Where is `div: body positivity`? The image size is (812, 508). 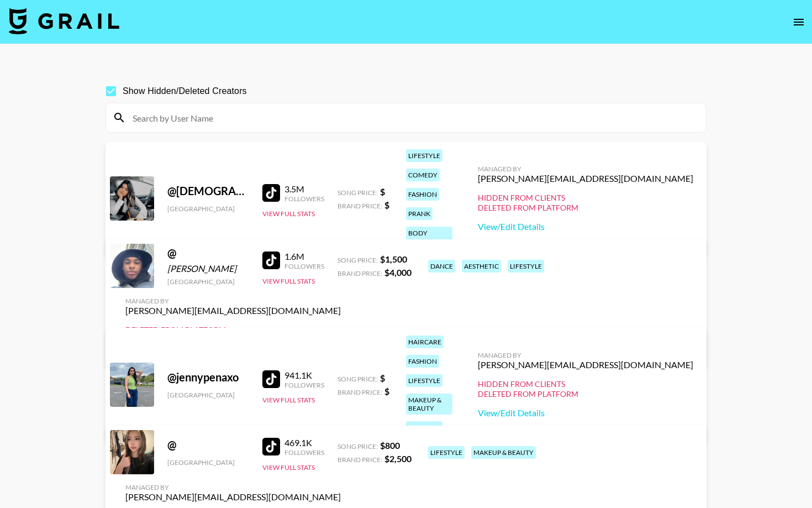
div: body positivity is located at coordinates (429, 237).